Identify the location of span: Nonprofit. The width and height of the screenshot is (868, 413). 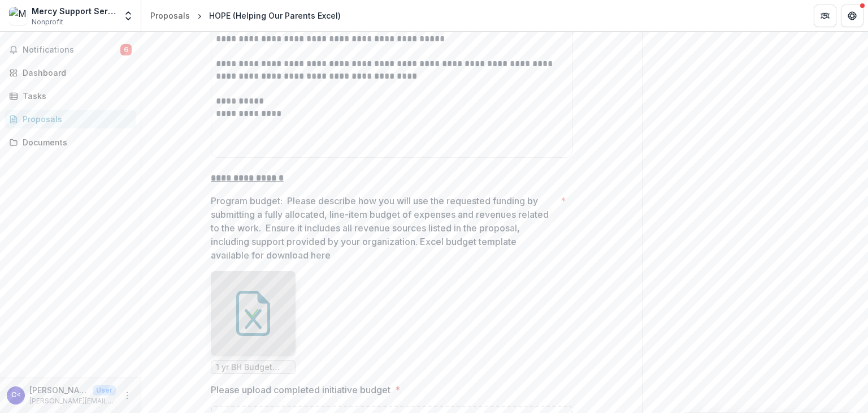
(48, 22).